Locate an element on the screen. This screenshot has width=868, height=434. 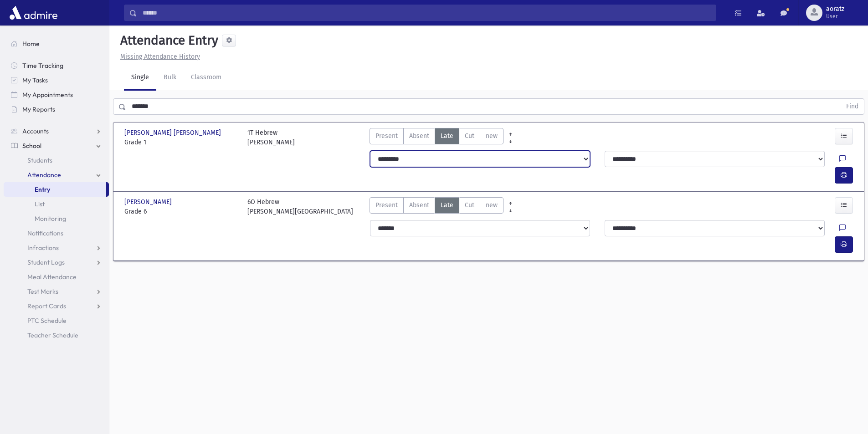
a: Teacher Schedule is located at coordinates (56, 335).